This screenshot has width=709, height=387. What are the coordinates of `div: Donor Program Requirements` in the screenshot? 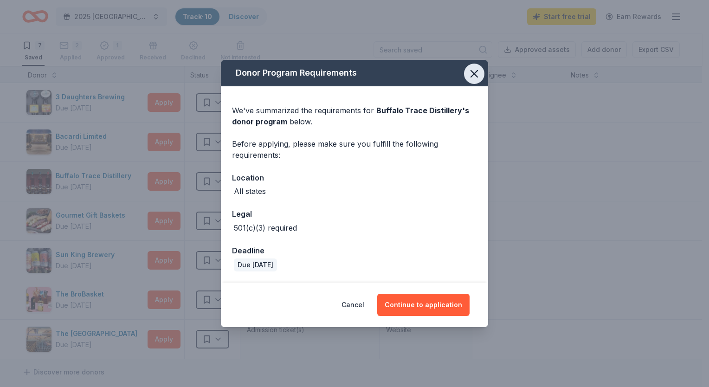 It's located at (354, 73).